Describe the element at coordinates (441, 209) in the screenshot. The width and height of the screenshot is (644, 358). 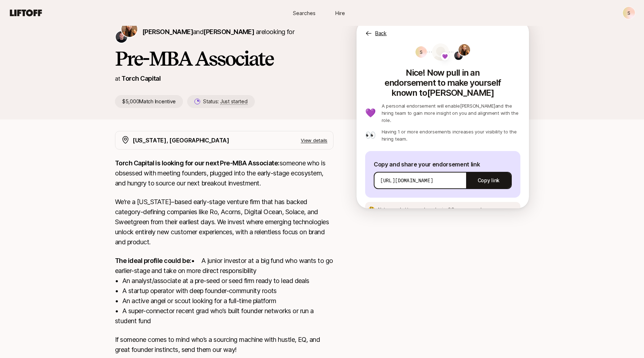
I see `p: Not sure what to say when sharing?` at that location.